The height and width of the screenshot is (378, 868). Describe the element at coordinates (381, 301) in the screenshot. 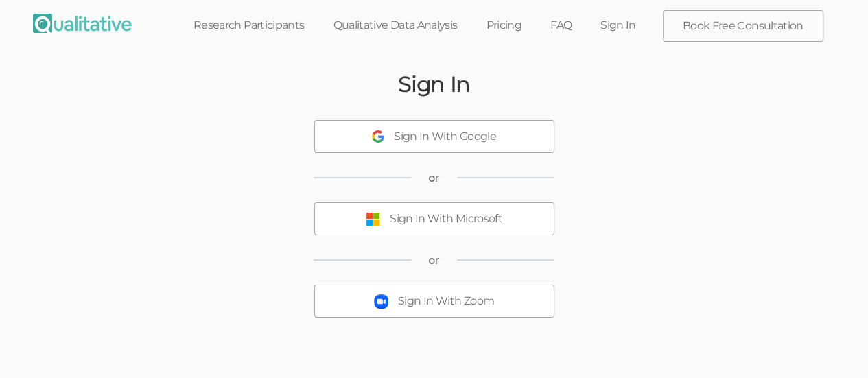

I see `img: Sign In With Zoom` at that location.